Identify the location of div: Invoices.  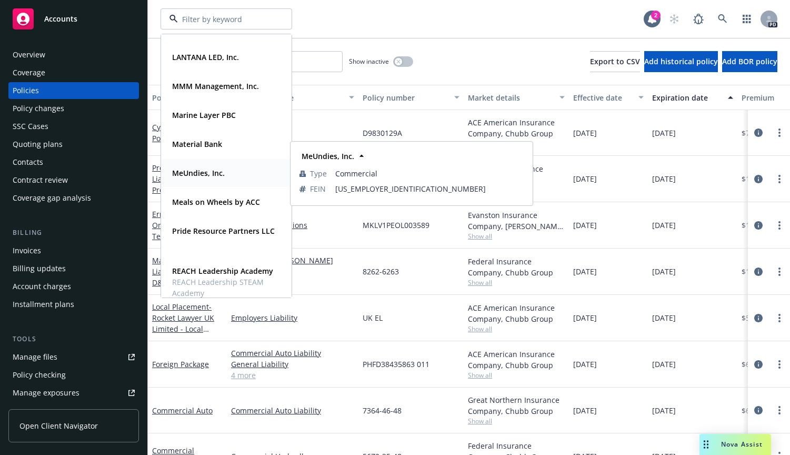
(27, 250).